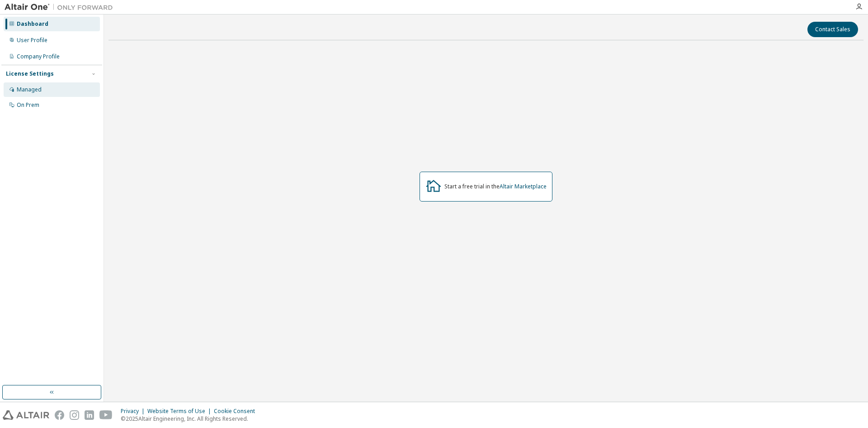  I want to click on button: Contact Sales, so click(833, 29).